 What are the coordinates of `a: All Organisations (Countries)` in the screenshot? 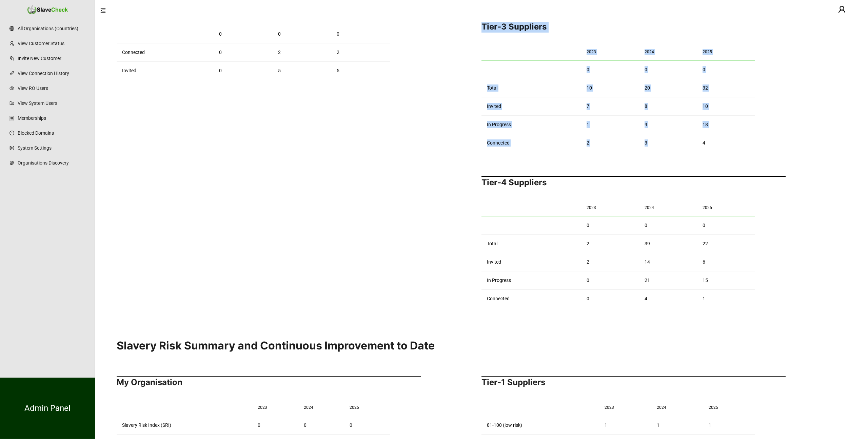 It's located at (52, 28).